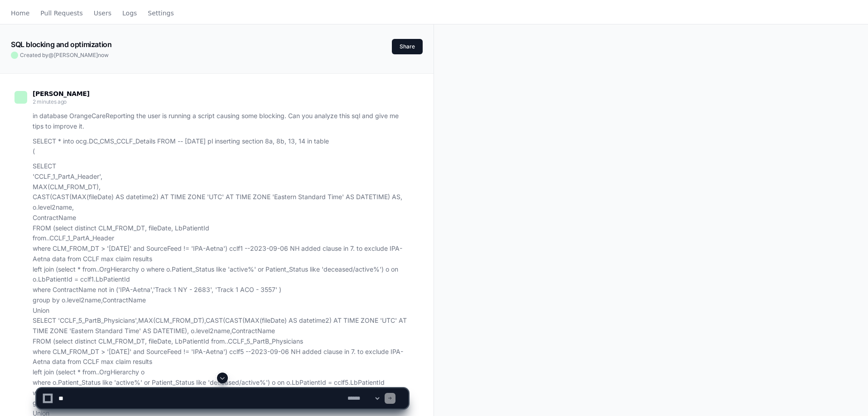 The height and width of the screenshot is (416, 868). Describe the element at coordinates (49, 102) in the screenshot. I see `span: 2 minutes ago` at that location.